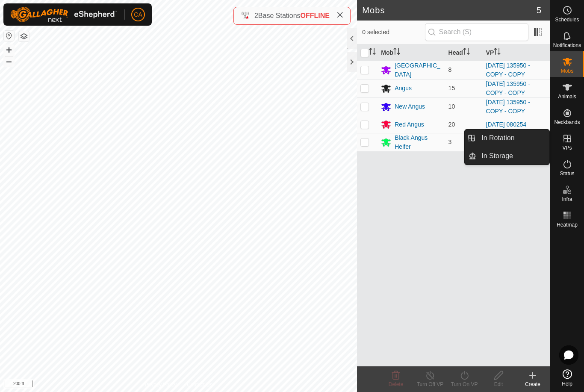  What do you see at coordinates (161, 384) in the screenshot?
I see `a: Privacy Policy` at bounding box center [161, 384].